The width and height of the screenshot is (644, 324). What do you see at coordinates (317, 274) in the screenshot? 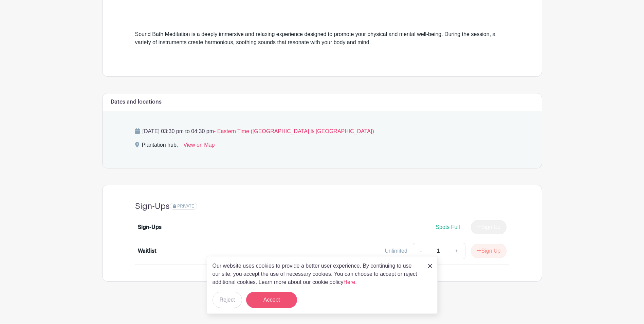
I see `p: Our website uses cookies to provide a better user experience. By continuing to use our site, you ...` at bounding box center [317, 274].